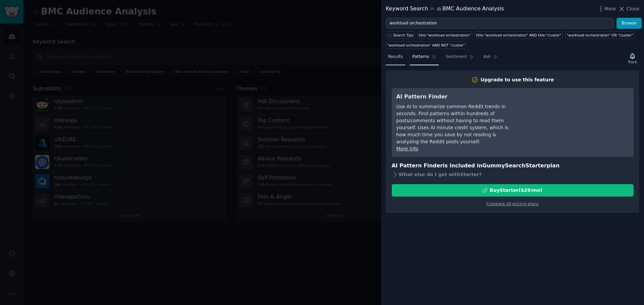 This screenshot has width=644, height=305. What do you see at coordinates (490, 58) in the screenshot?
I see `a: Ask` at bounding box center [490, 58].